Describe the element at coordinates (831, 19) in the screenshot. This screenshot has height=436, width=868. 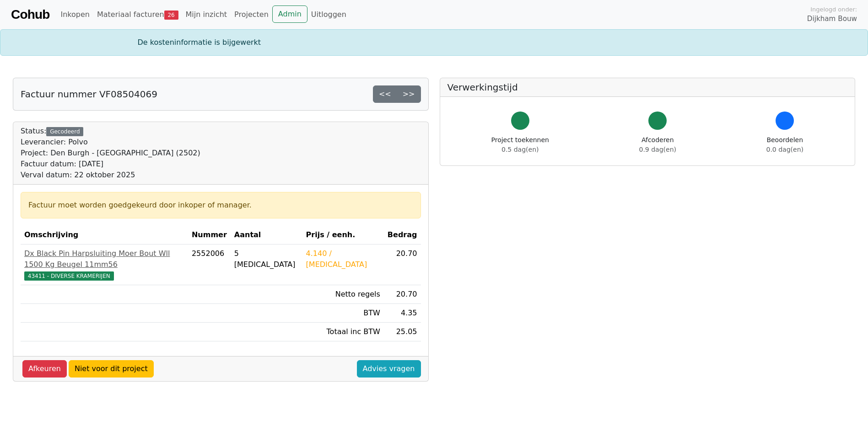
I see `span: Dijkham Bouw` at that location.